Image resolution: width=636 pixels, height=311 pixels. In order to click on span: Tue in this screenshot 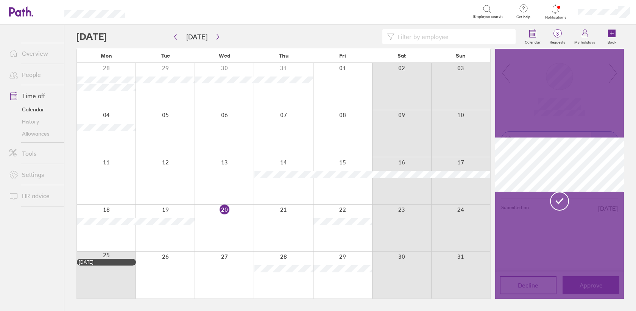, I will do `click(166, 56)`.